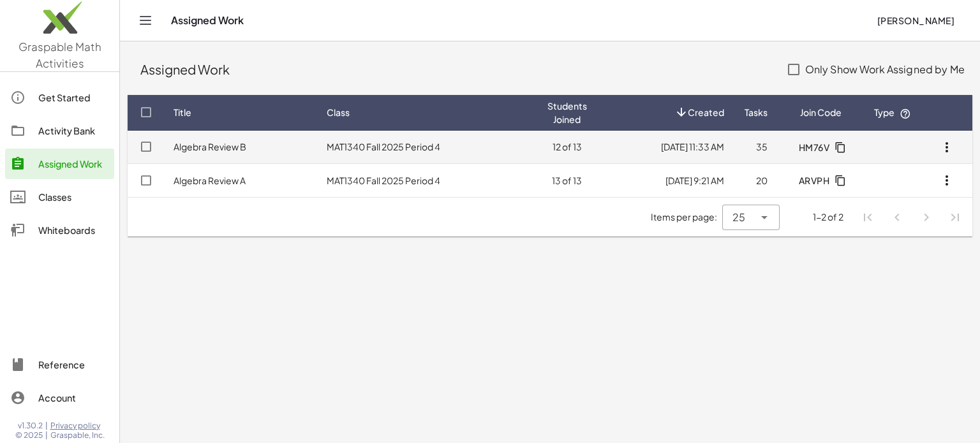 This screenshot has width=980, height=443. What do you see at coordinates (821, 112) in the screenshot?
I see `span: Join Code` at bounding box center [821, 112].